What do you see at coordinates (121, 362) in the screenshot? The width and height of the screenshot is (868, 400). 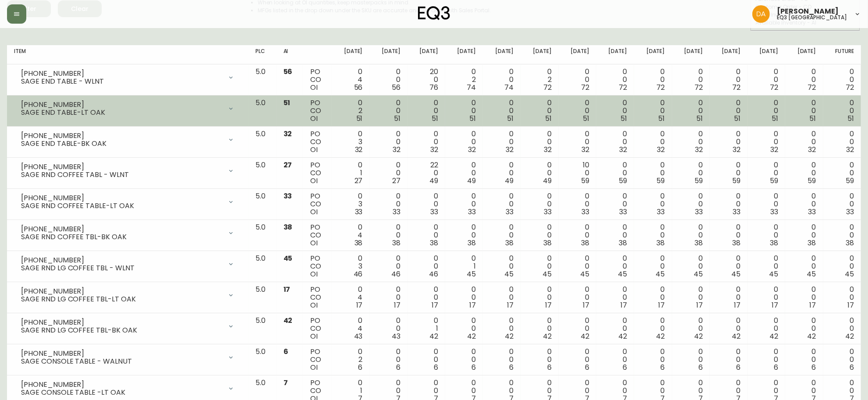 I see `div: SAGE CONSOLE TABLE - WALNUT` at bounding box center [121, 362].